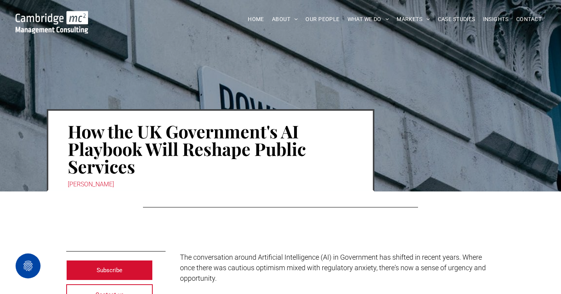 The image size is (561, 294). I want to click on a: ABOUT, so click(285, 19).